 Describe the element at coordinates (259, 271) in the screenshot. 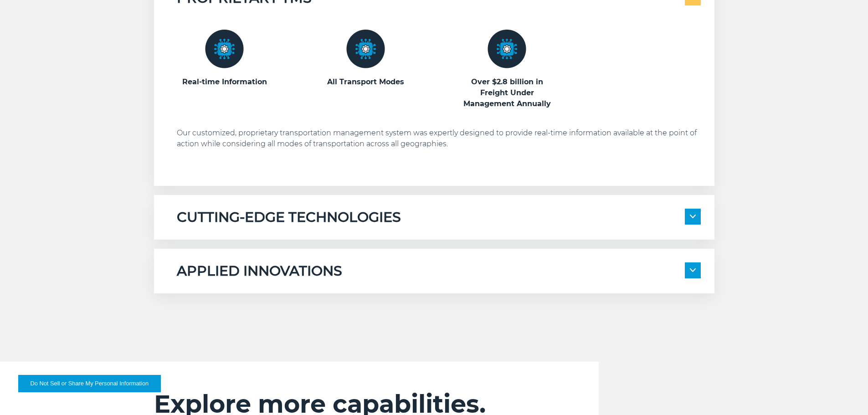

I see `h5: APPLIED INNOVATIONS` at that location.